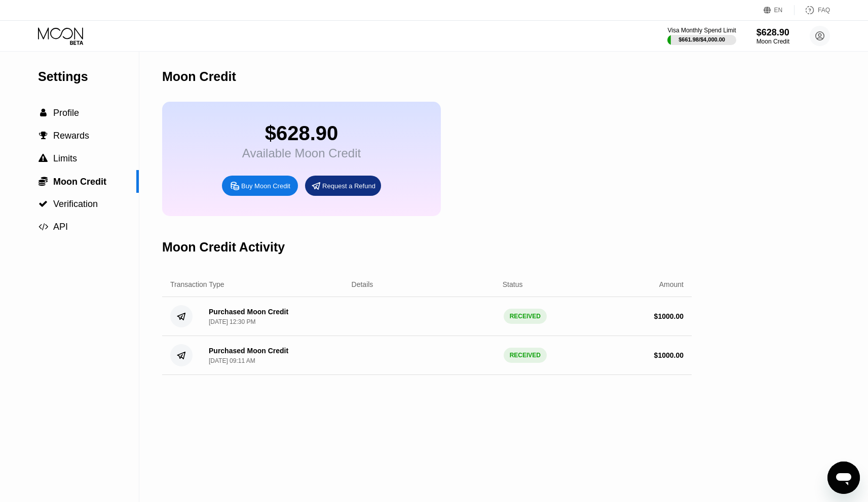  I want to click on span: Profile, so click(66, 113).